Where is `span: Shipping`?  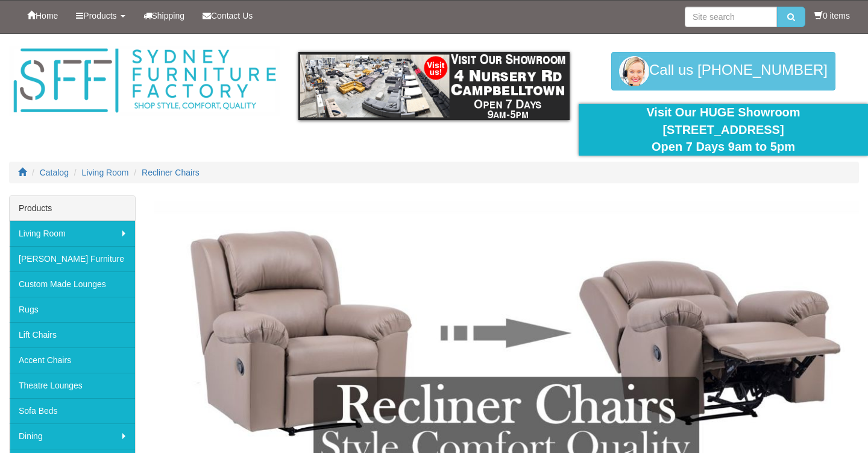 span: Shipping is located at coordinates (168, 16).